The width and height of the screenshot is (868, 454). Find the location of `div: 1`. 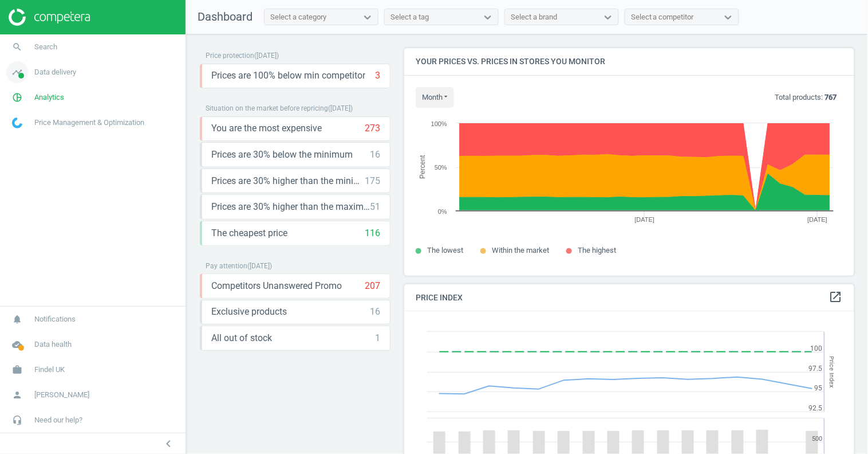

div: 1 is located at coordinates (378, 338).